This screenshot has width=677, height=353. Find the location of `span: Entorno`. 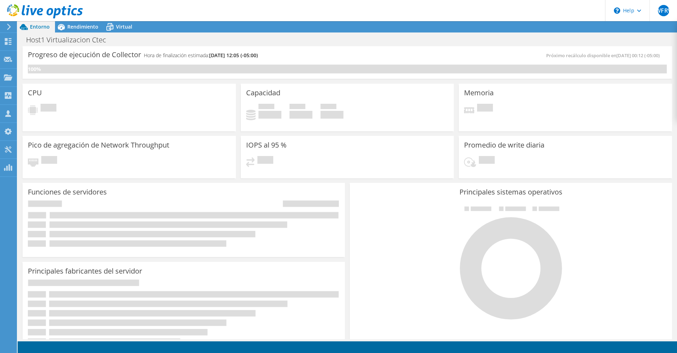

span: Entorno is located at coordinates (40, 26).